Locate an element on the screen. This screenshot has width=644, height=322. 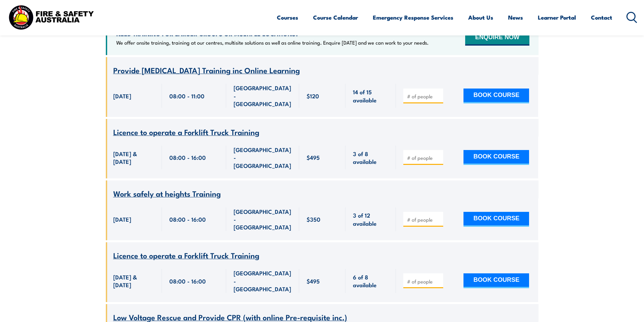
button: ENQUIRE NOW is located at coordinates (497, 38).